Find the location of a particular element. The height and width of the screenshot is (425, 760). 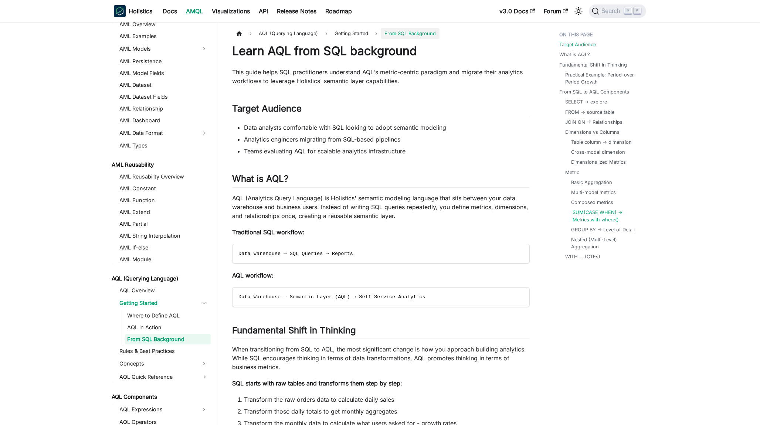

a: What is AQL? is located at coordinates (574, 54).